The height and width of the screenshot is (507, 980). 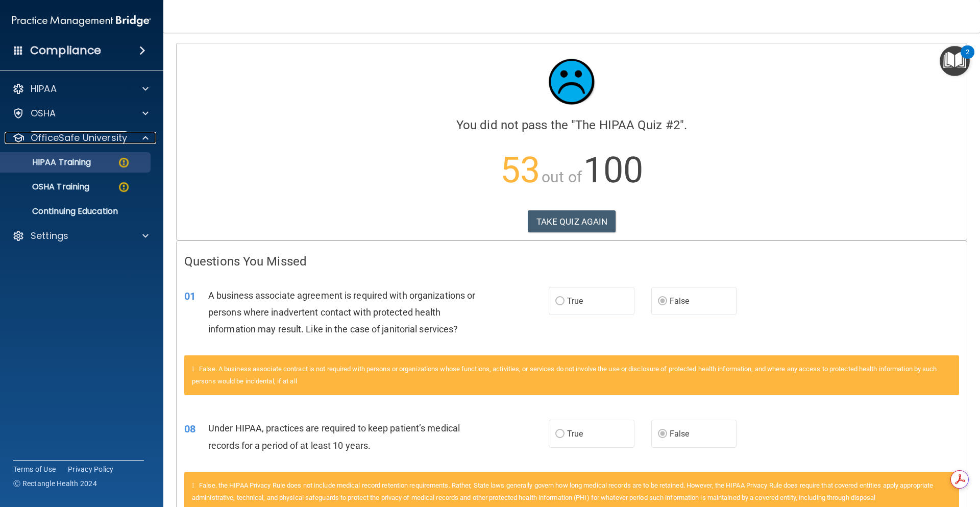 What do you see at coordinates (55, 483) in the screenshot?
I see `span: Ⓒ Rectangle Health 2024` at bounding box center [55, 483].